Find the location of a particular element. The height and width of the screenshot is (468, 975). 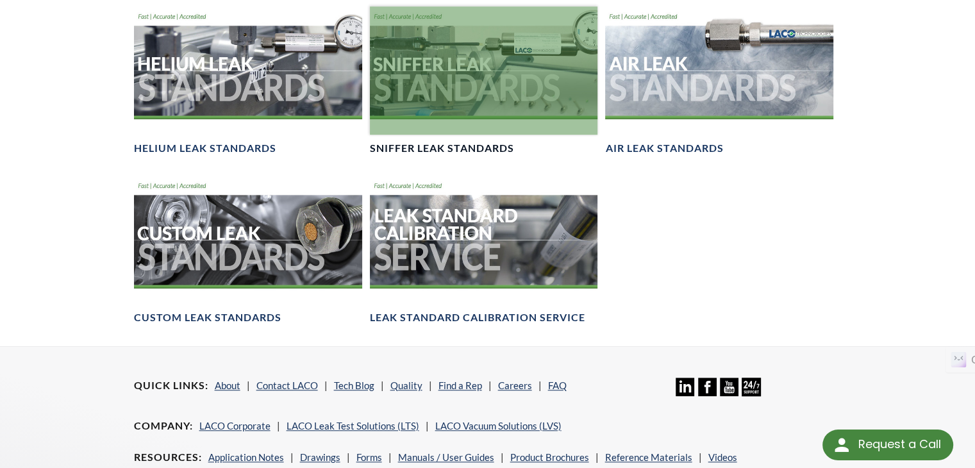

a: Customer Leak Standards headerCustom Leak Standards is located at coordinates (248, 250).